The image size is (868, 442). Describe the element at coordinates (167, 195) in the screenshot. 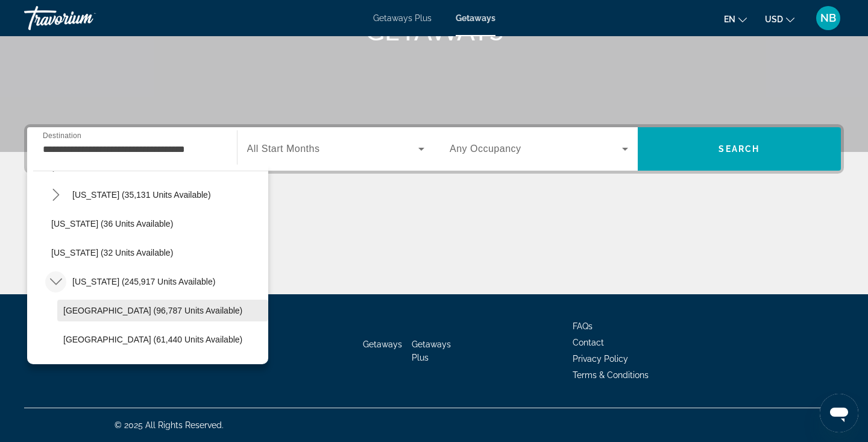

I see `button: Select destination: Colorado (35,131 units available)` at that location.